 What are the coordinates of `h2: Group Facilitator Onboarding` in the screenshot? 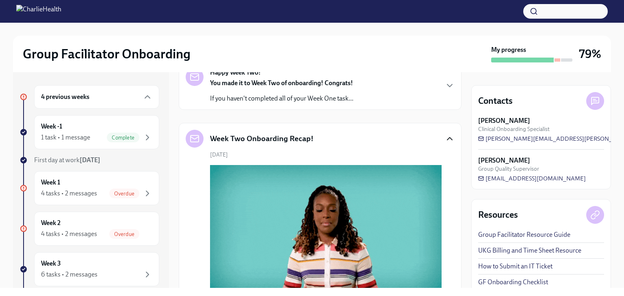 It's located at (106, 54).